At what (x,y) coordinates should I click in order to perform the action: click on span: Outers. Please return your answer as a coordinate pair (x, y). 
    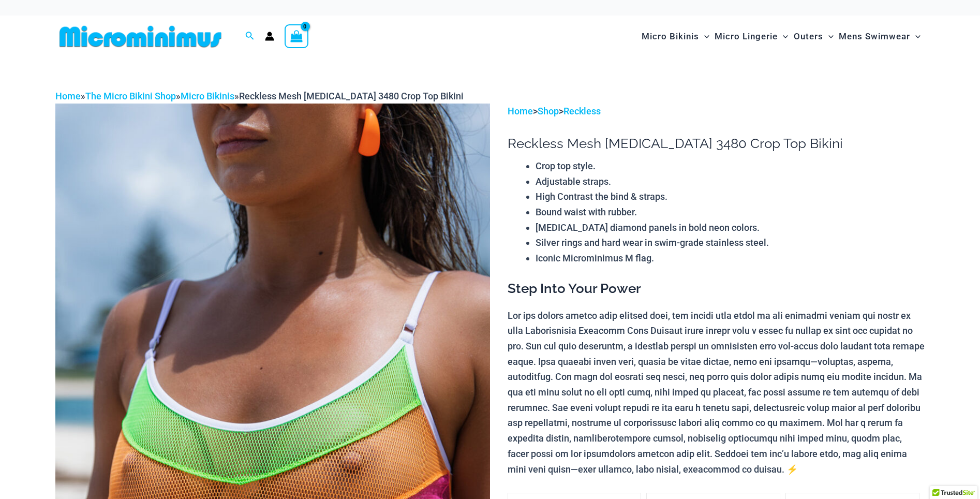
    Looking at the image, I should click on (808, 36).